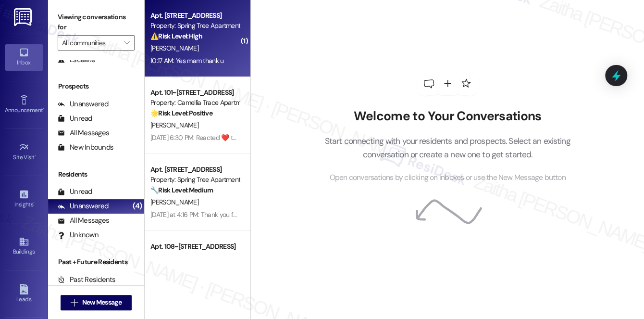 This screenshot has height=319, width=644. I want to click on div: New Inbounds, so click(85, 147).